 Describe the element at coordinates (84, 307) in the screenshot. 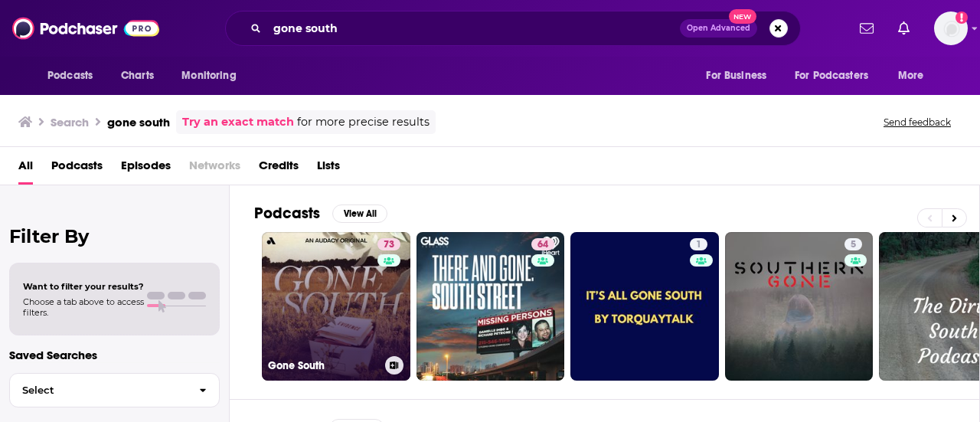

I see `span: Choose a tab above to access filters.` at that location.